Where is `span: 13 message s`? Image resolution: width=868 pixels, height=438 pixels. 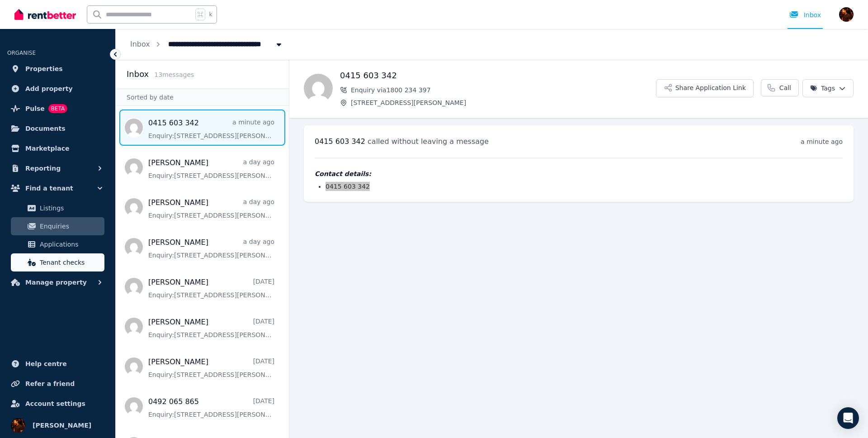
span: 13 message s is located at coordinates (174, 75).